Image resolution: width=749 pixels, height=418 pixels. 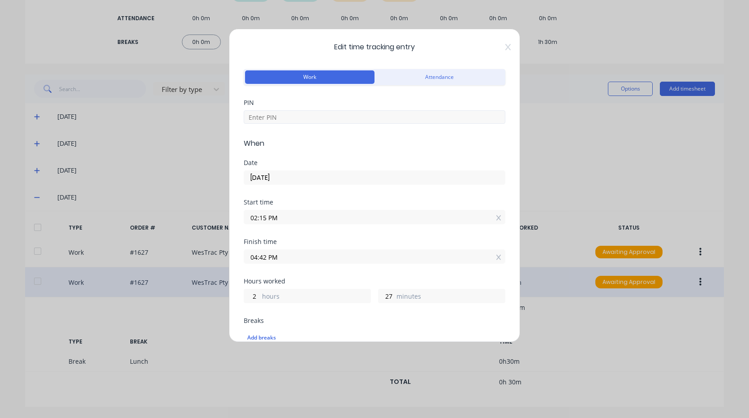 What do you see at coordinates (375, 281) in the screenshot?
I see `div: Hours worked` at bounding box center [375, 281].